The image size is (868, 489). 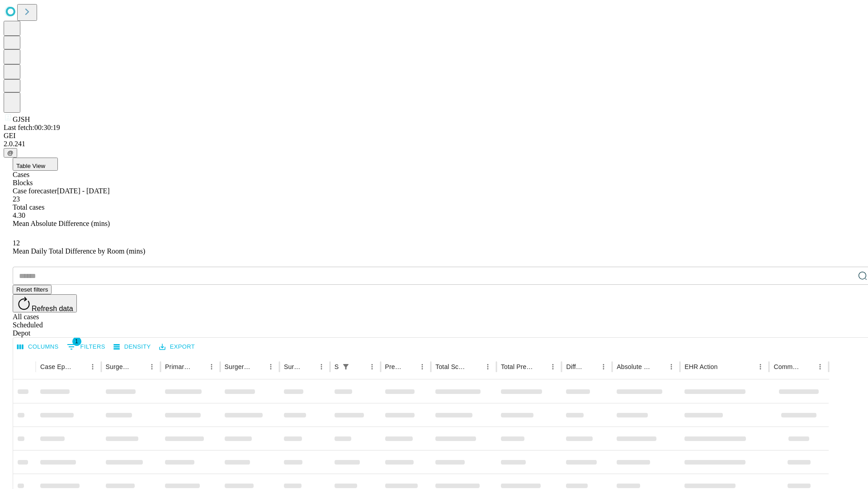 What do you see at coordinates (19, 215) in the screenshot?
I see `span: 4.30` at bounding box center [19, 215].